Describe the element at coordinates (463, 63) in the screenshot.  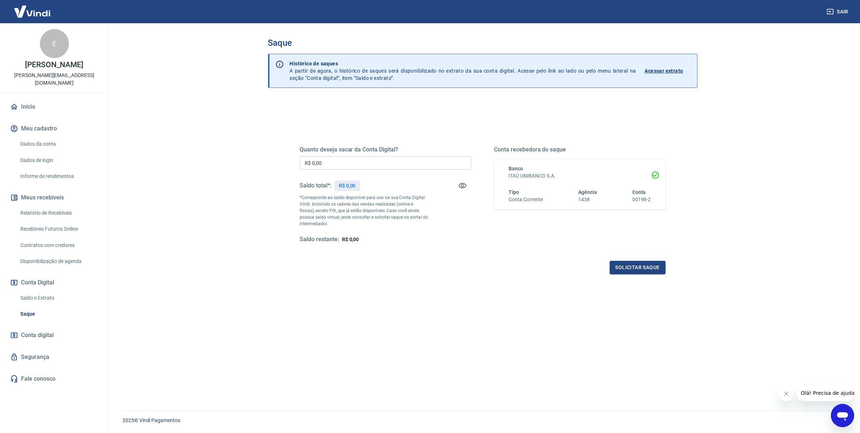
I see `p: Histórico de saques` at that location.